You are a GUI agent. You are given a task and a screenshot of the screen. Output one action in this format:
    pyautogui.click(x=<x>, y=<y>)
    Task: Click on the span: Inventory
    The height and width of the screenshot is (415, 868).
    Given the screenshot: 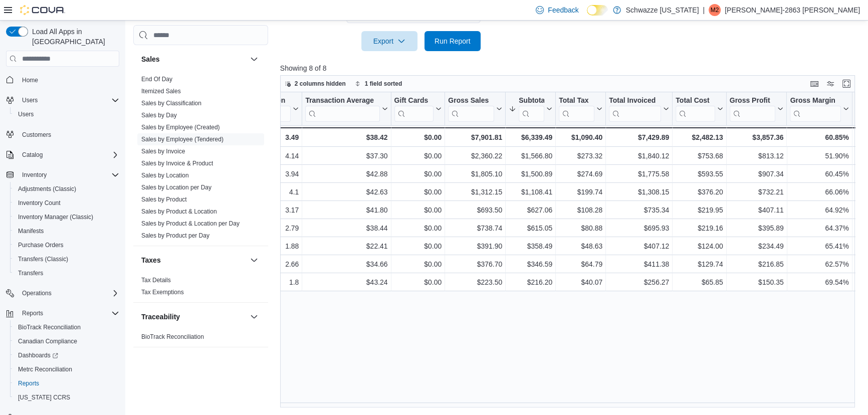 What is the action you would take?
    pyautogui.click(x=68, y=175)
    